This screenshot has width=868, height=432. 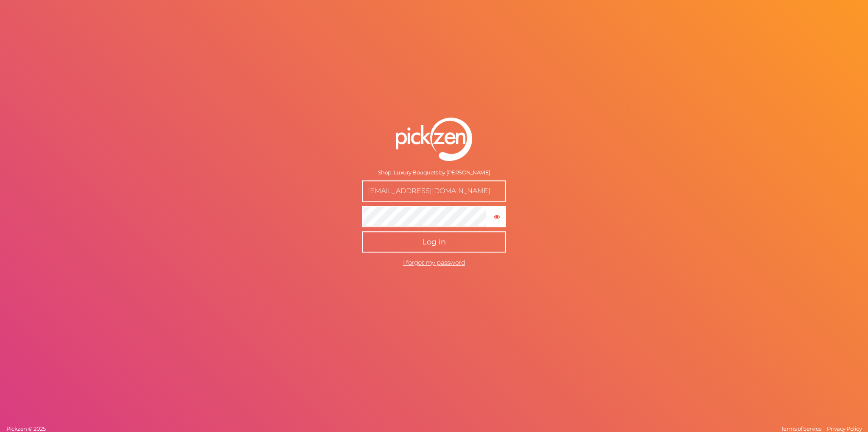 I want to click on a: I forgot my password, so click(x=434, y=262).